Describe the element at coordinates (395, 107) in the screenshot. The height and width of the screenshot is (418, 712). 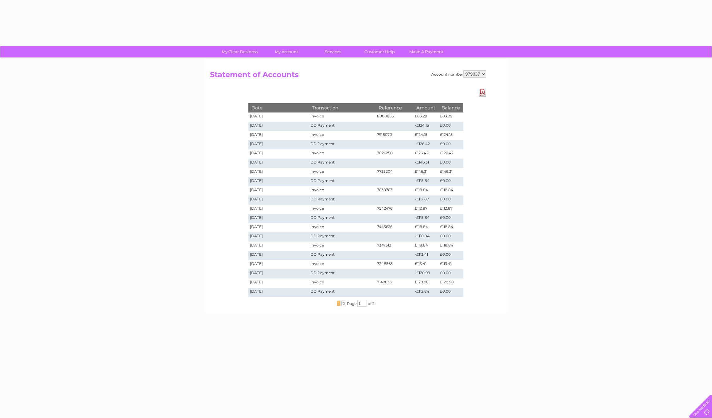
I see `th: Reference` at that location.